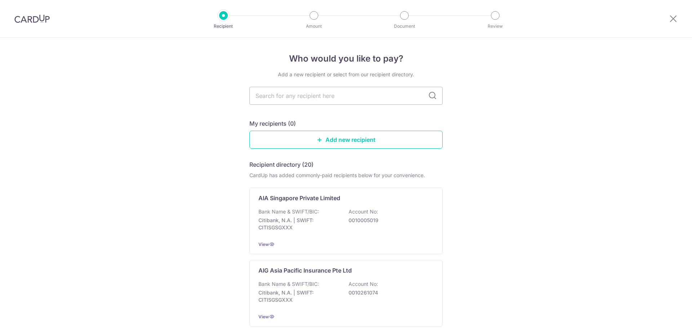 The width and height of the screenshot is (692, 328). Describe the element at coordinates (404, 26) in the screenshot. I see `p: Document` at that location.